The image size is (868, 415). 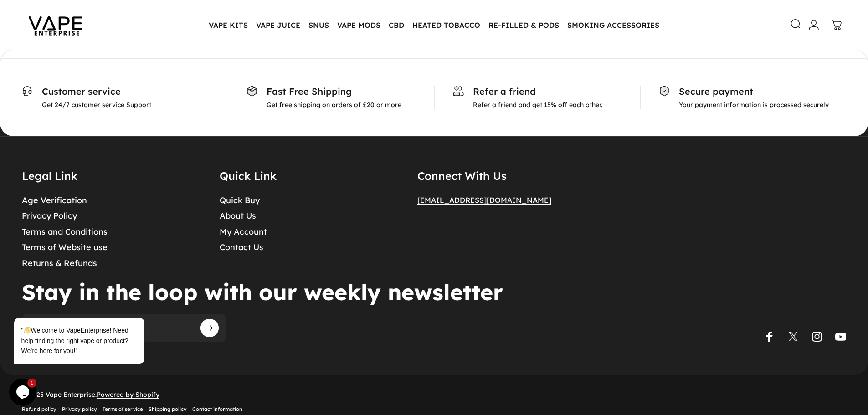 What do you see at coordinates (240, 200) in the screenshot?
I see `a: Quick Buy` at bounding box center [240, 200].